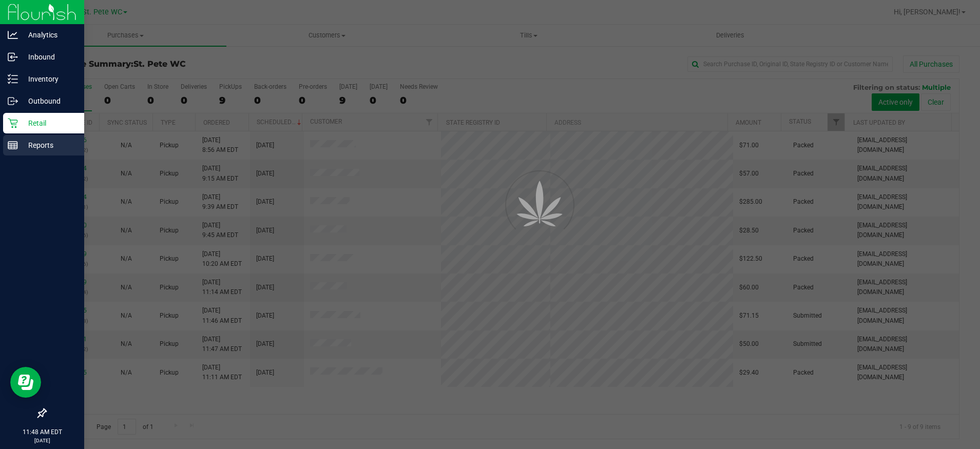 The width and height of the screenshot is (980, 449). Describe the element at coordinates (49, 145) in the screenshot. I see `p: Reports` at that location.